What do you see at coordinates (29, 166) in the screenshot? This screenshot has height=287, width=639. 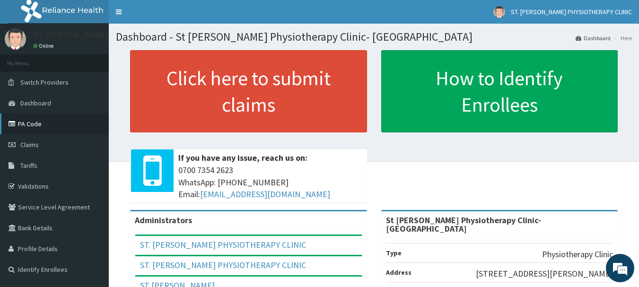 I see `span: Tariffs` at bounding box center [29, 166].